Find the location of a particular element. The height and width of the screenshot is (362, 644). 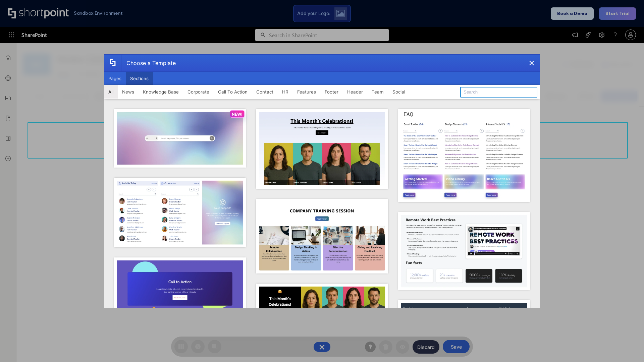

button: Footer is located at coordinates (331, 92).